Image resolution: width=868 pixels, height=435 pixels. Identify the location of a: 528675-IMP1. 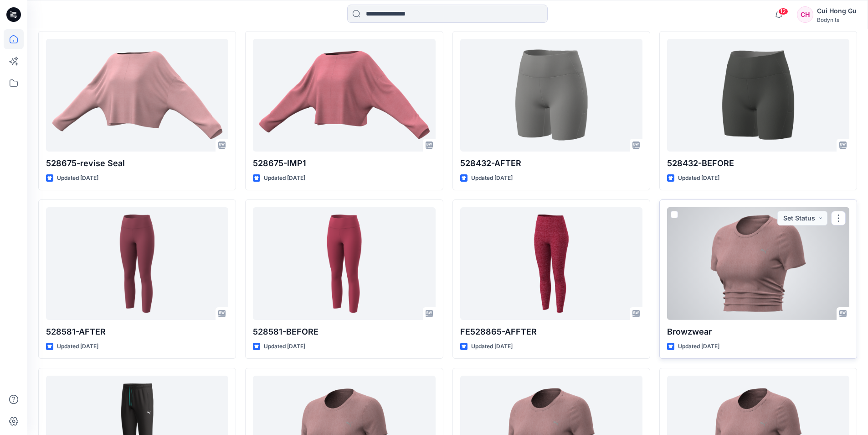
(344, 95).